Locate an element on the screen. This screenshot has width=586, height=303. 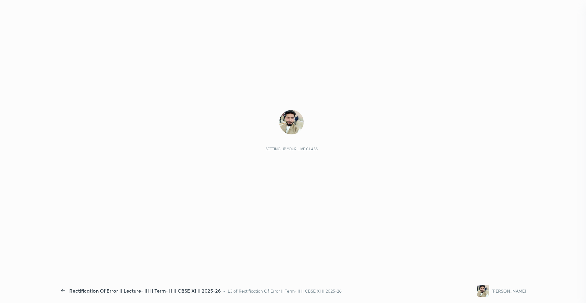
div: Setting up your live class is located at coordinates (292, 149).